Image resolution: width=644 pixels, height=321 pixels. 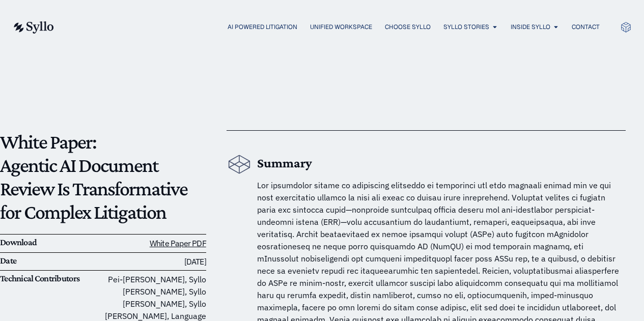 I want to click on a: Syllo Stories, so click(x=467, y=27).